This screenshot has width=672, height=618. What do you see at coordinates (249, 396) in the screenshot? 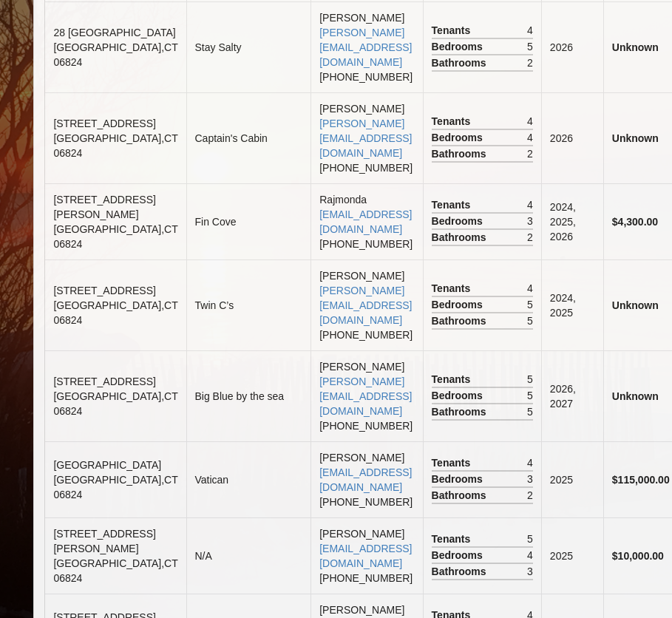
I see `td: Big Blue by the sea` at bounding box center [249, 396].